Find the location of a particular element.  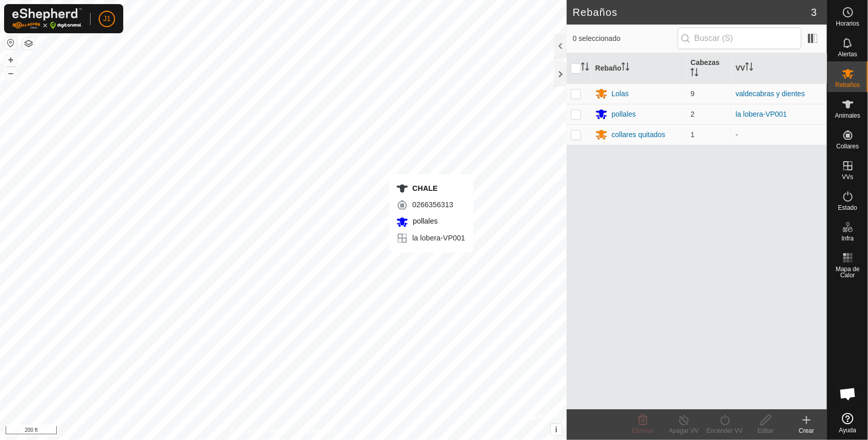

div: collares quitados is located at coordinates (638, 135).